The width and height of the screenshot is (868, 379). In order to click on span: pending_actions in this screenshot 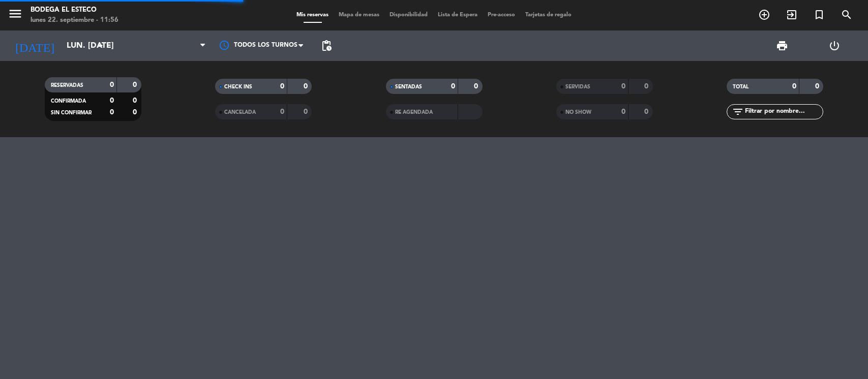, I will do `click(326, 45)`.